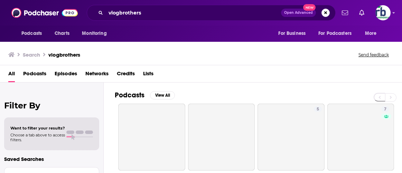 The width and height of the screenshot is (402, 173). Describe the element at coordinates (11, 75) in the screenshot. I see `a: All` at that location.